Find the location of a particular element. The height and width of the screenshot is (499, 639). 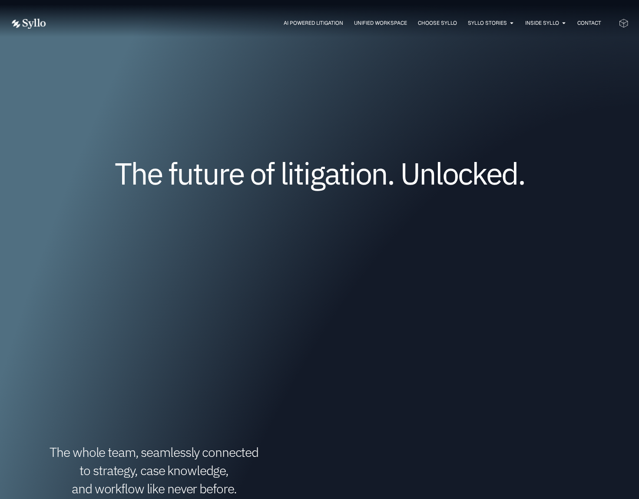

nav: Menu is located at coordinates (332, 23).